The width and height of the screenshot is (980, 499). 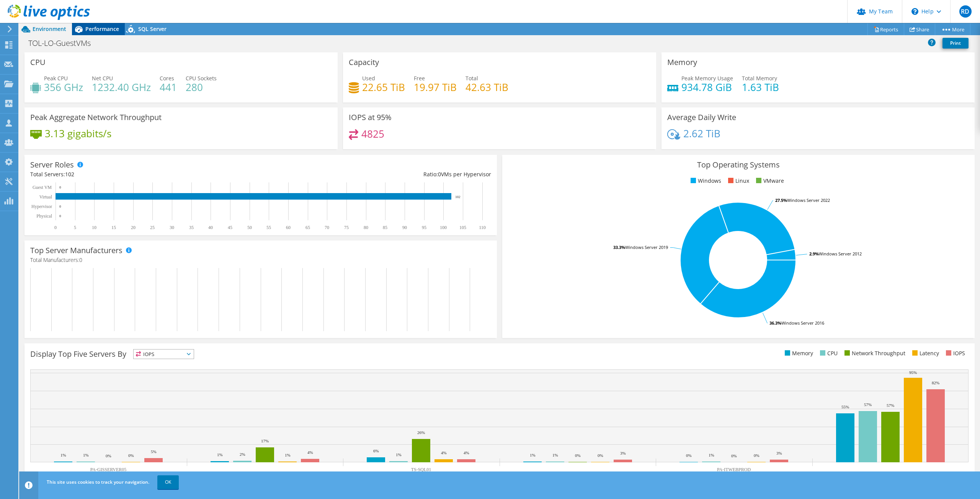 What do you see at coordinates (954, 354) in the screenshot?
I see `li: IOPS` at bounding box center [954, 354].